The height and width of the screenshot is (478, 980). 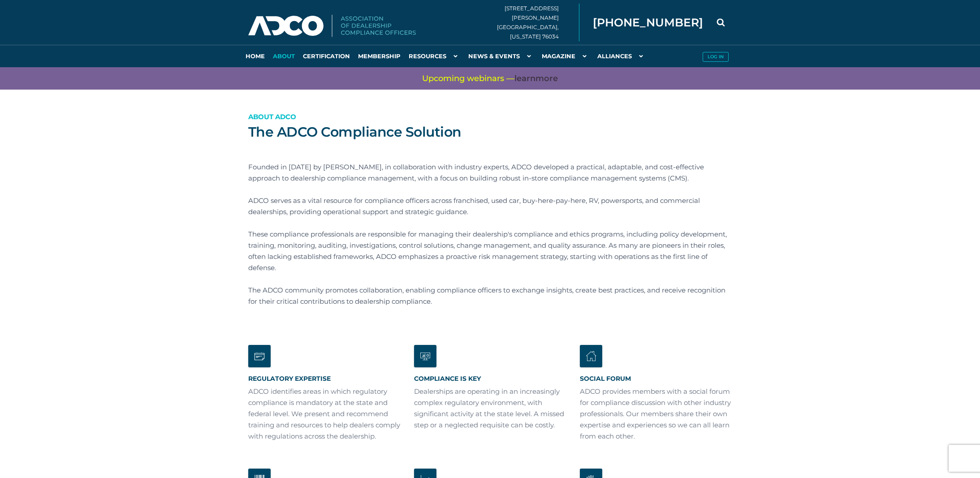 What do you see at coordinates (715, 56) in the screenshot?
I see `a: Log in` at bounding box center [715, 56].